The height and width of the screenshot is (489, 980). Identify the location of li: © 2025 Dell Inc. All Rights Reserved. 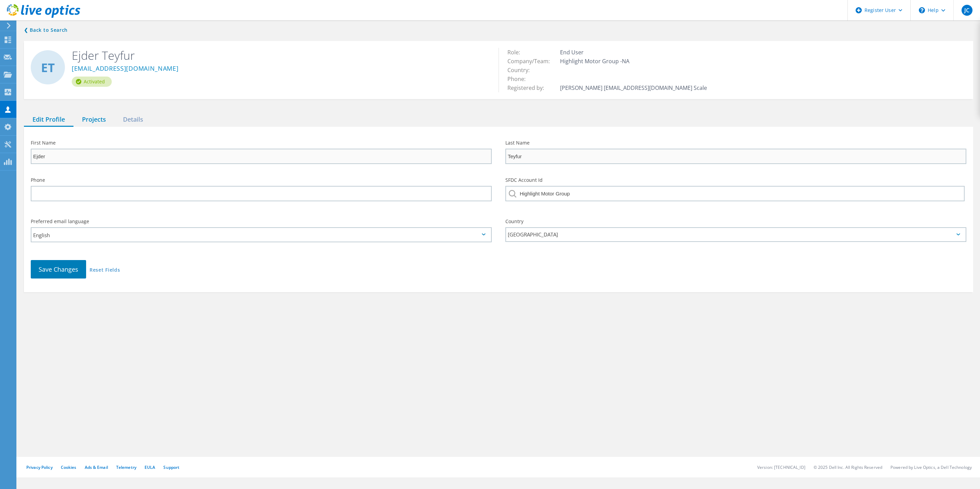
(848, 467).